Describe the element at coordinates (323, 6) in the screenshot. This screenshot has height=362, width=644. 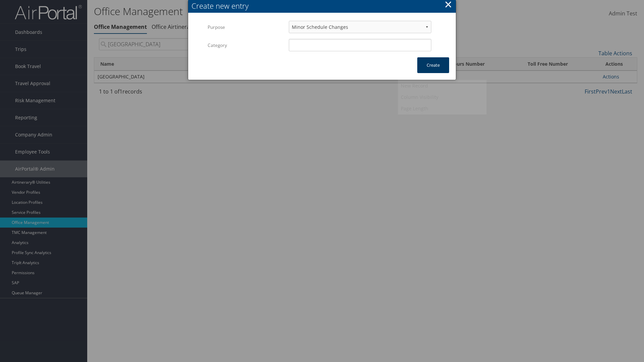
I see `div: Create new entry` at that location.